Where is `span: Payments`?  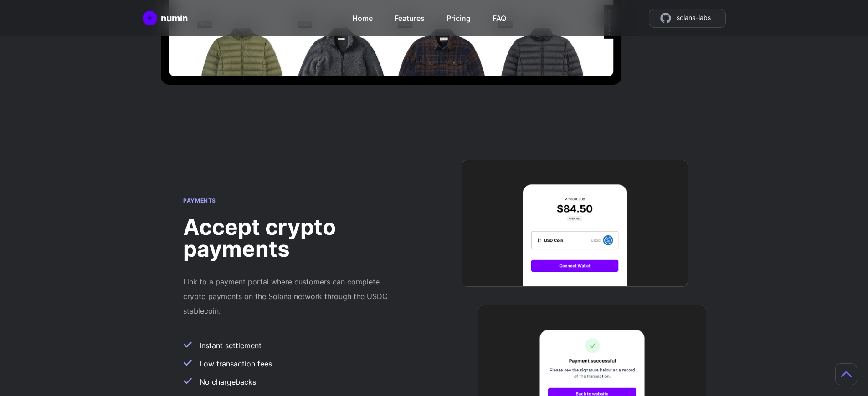 span: Payments is located at coordinates (200, 201).